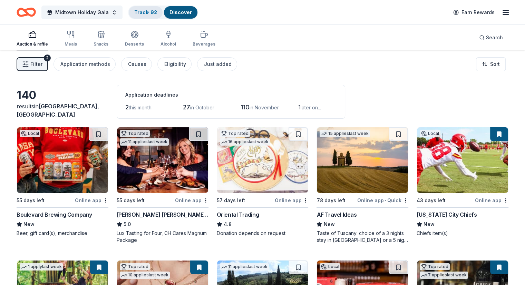 The height and width of the screenshot is (285, 525). What do you see at coordinates (444, 275) in the screenshot?
I see `div: 7 applies last week` at bounding box center [444, 275].